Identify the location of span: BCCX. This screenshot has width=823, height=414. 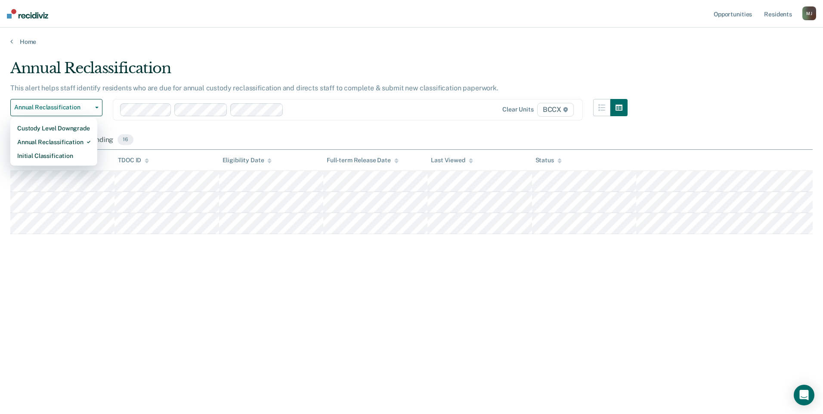
(556, 110).